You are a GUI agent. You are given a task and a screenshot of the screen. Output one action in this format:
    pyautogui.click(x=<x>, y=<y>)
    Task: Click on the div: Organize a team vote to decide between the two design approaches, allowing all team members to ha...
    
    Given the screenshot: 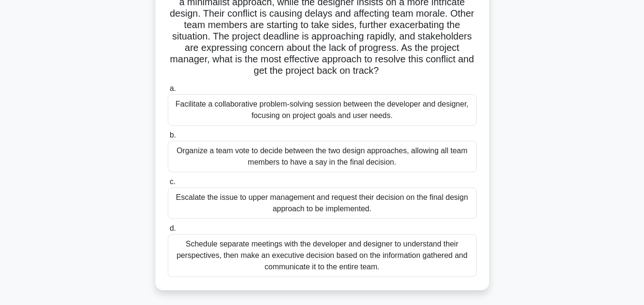 What is the action you would take?
    pyautogui.click(x=322, y=157)
    